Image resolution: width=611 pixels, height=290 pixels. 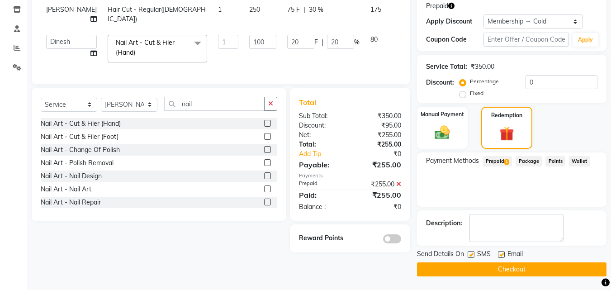 What do you see at coordinates (294, 10) in the screenshot?
I see `span: 75 F` at bounding box center [294, 10].